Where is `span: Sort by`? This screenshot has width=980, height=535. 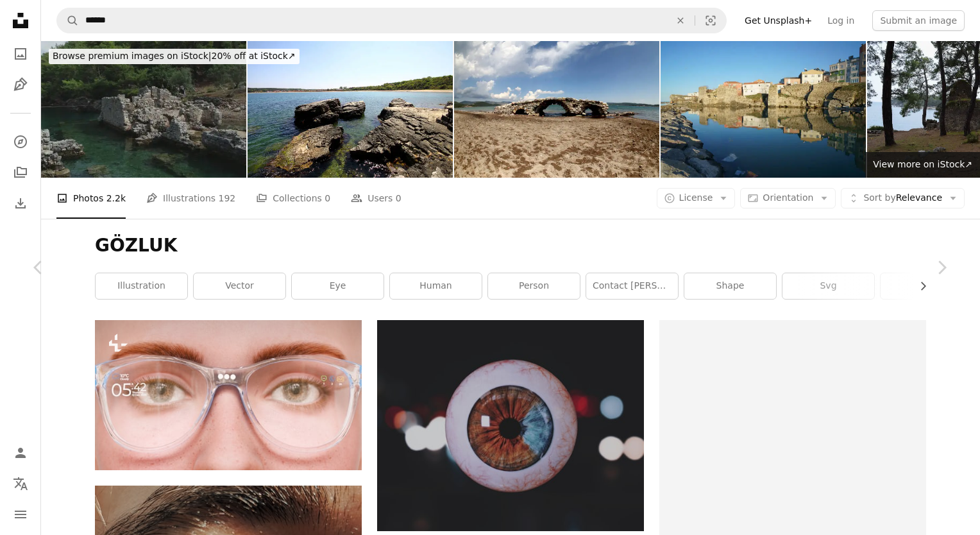 span: Sort by is located at coordinates (879, 198).